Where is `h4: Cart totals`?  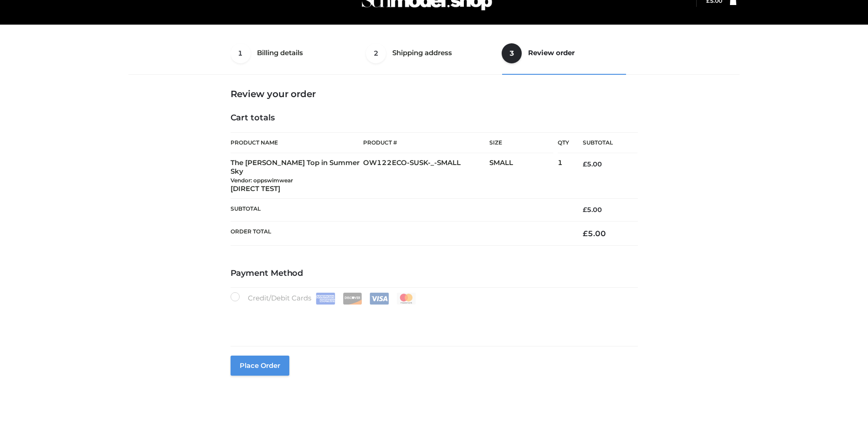 h4: Cart totals is located at coordinates (434, 118).